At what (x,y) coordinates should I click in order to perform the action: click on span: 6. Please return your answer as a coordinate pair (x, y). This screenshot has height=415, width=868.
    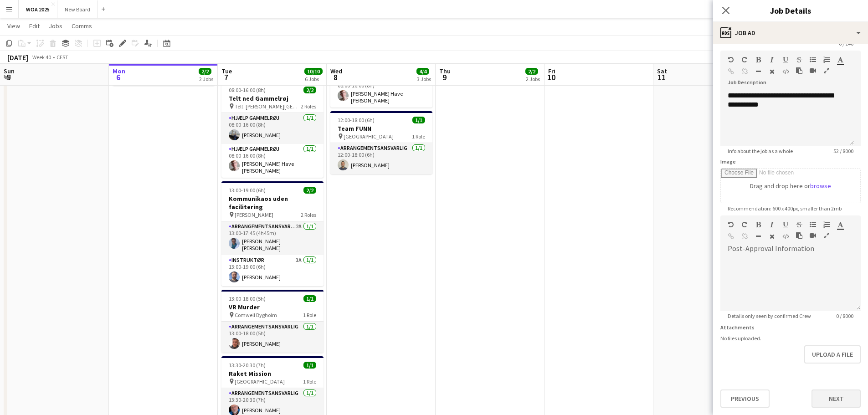
    Looking at the image, I should click on (118, 77).